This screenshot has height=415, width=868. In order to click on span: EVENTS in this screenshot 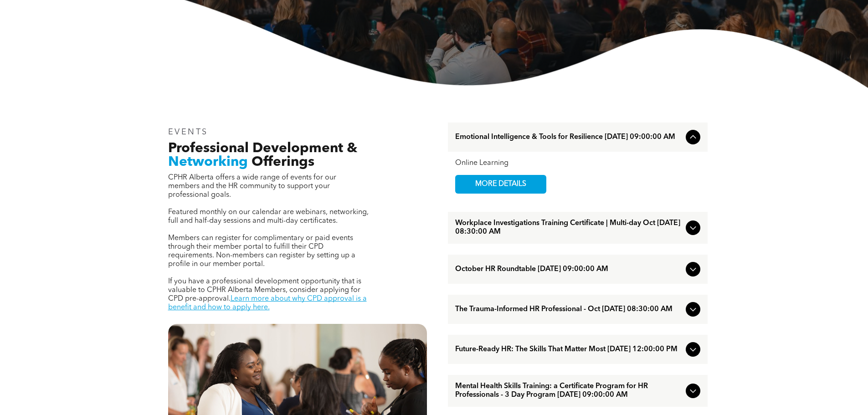, I will do `click(188, 132)`.